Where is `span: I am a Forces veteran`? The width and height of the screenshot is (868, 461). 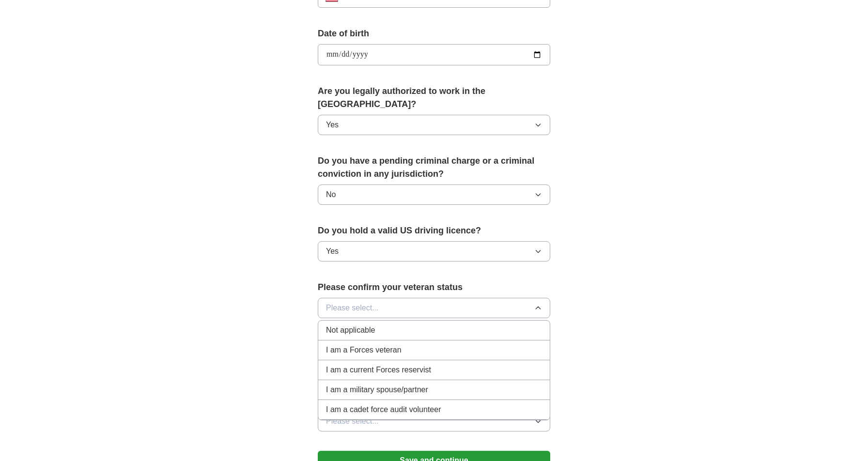
span: I am a Forces veteran is located at coordinates (364, 350).